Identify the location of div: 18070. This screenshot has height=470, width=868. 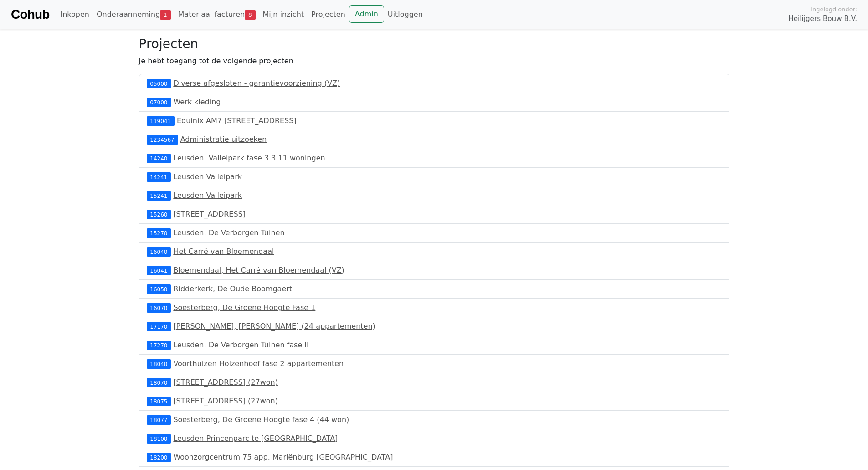
(159, 383).